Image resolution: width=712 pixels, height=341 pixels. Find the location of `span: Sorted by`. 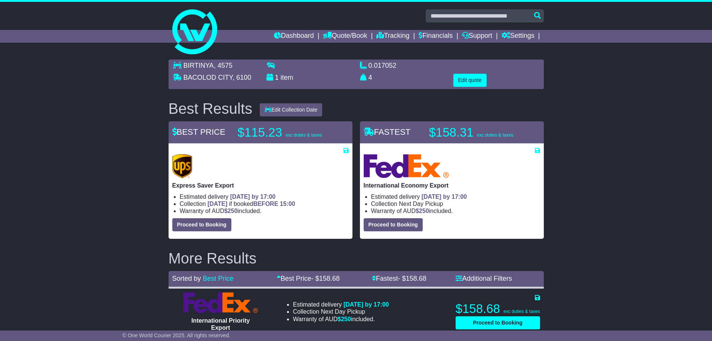

span: Sorted by is located at coordinates (187, 278).